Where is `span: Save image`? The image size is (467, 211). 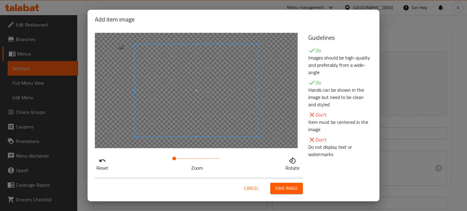
span: Save image is located at coordinates (287, 189).